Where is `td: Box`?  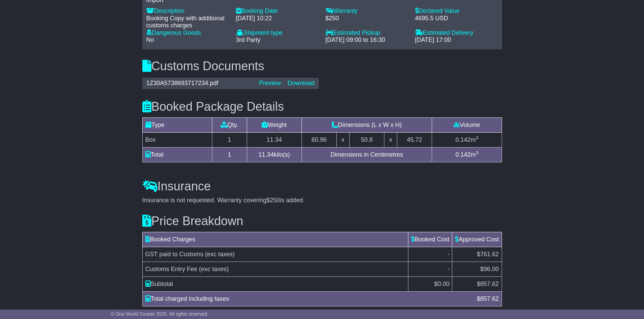
td: Box is located at coordinates (177, 140).